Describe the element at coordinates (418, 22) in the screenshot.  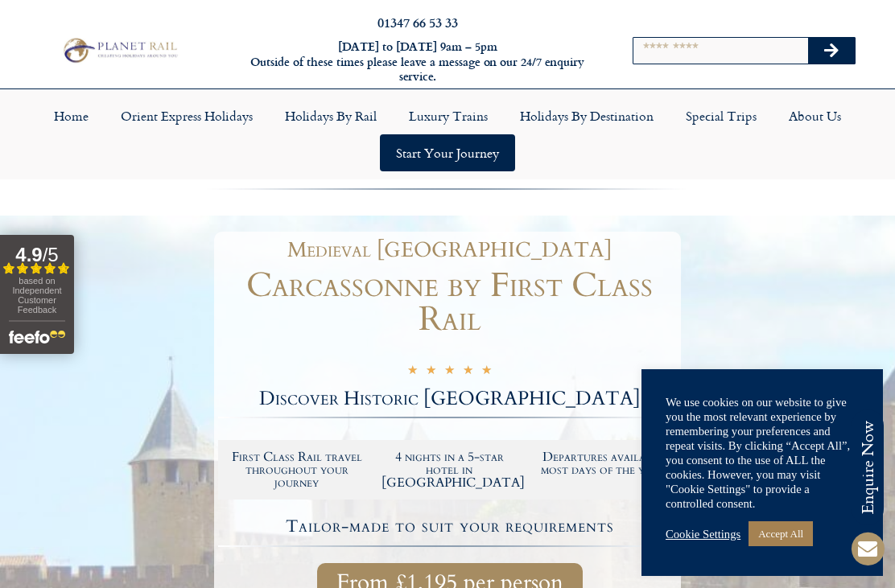
I see `a: 01347 66 53 33` at that location.